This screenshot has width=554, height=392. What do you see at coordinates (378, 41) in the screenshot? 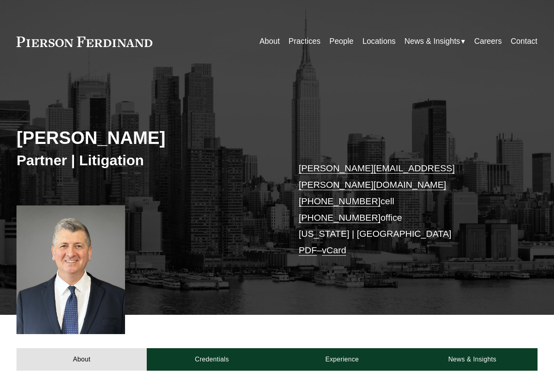
I see `a: Locations` at bounding box center [378, 41].